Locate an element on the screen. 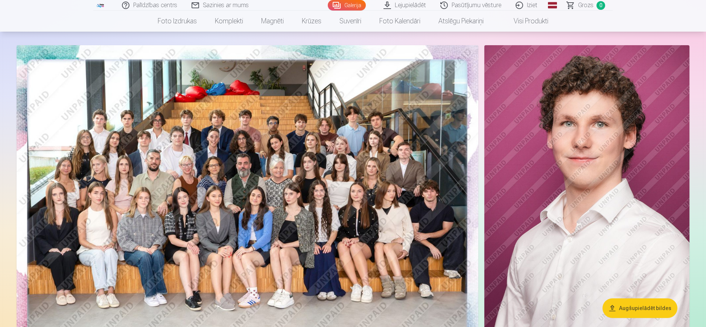  button: Augšupielādēt bildes is located at coordinates (640, 308).